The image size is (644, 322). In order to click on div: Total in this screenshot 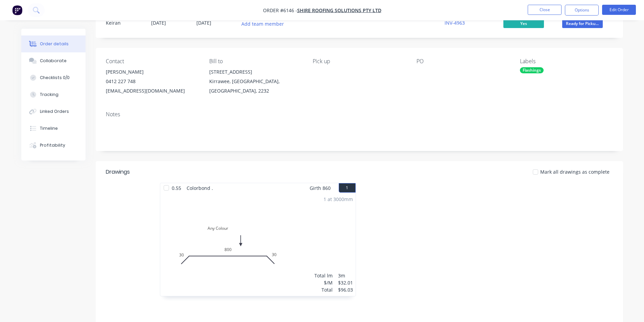, I will do `click(323, 290)`.